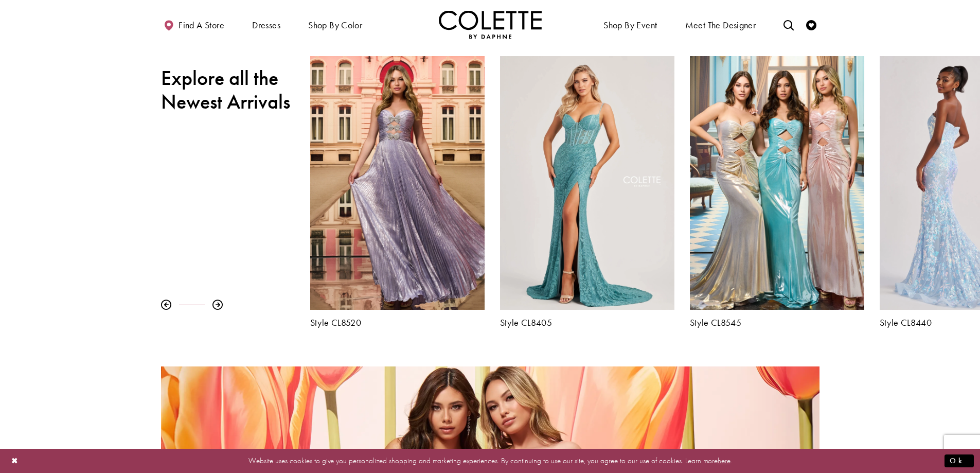 This screenshot has height=473, width=980. I want to click on h5: Style CL8405, so click(587, 323).